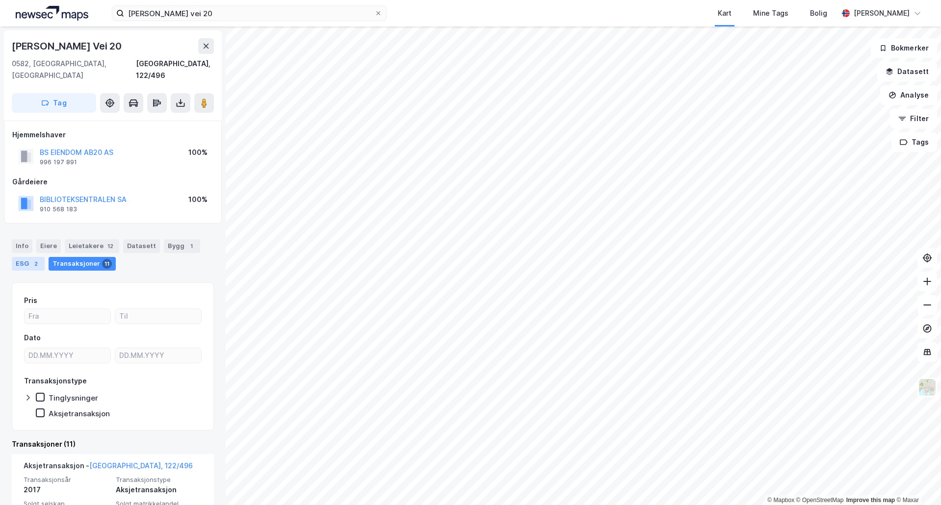 The width and height of the screenshot is (941, 505). Describe the element at coordinates (32, 338) in the screenshot. I see `div: Dato` at that location.